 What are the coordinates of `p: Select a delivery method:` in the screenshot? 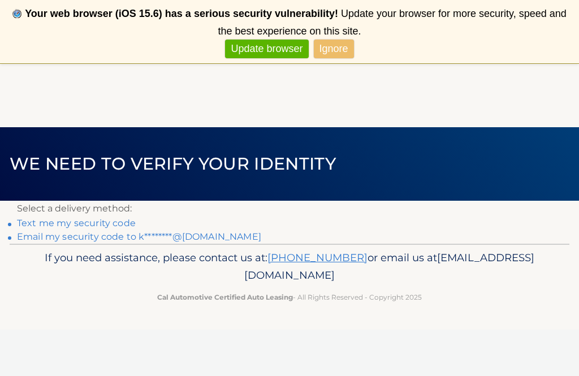 It's located at (290, 209).